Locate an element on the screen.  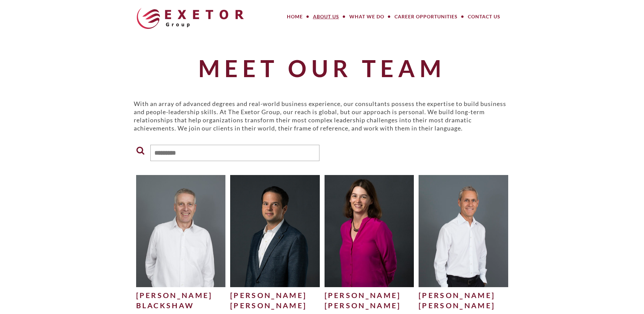
a: Home is located at coordinates (295, 17).